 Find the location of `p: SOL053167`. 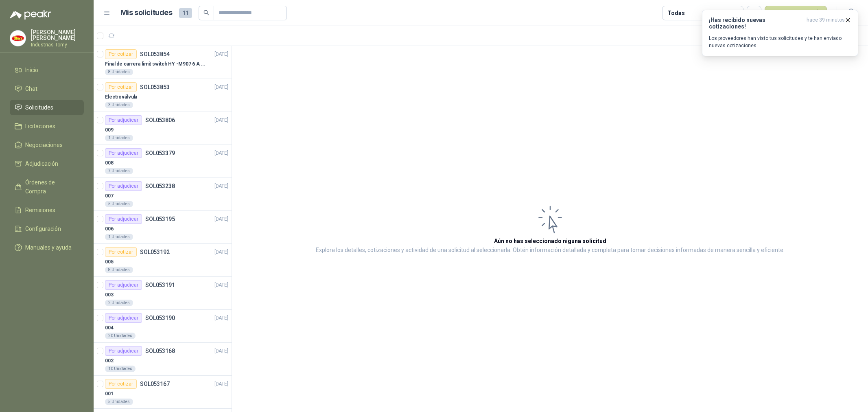

p: SOL053167 is located at coordinates (154, 384).